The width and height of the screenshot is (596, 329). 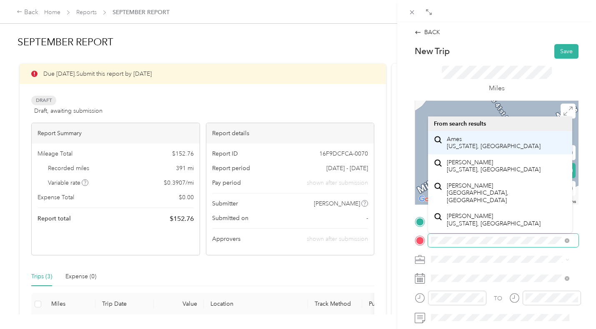 What do you see at coordinates (459, 124) in the screenshot?
I see `span: From search results` at bounding box center [459, 124].